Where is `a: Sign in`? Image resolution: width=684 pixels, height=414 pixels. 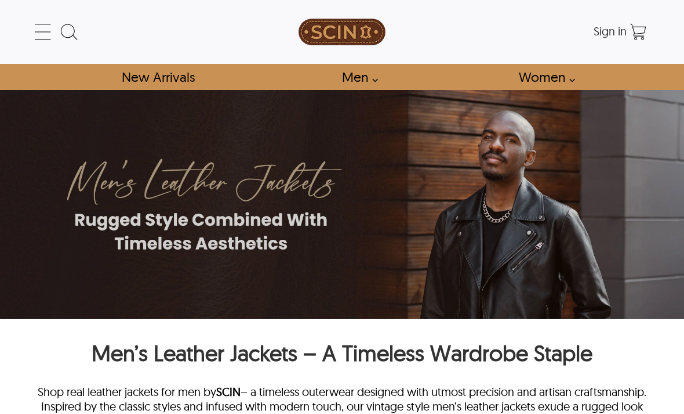
a: Sign in is located at coordinates (610, 32).